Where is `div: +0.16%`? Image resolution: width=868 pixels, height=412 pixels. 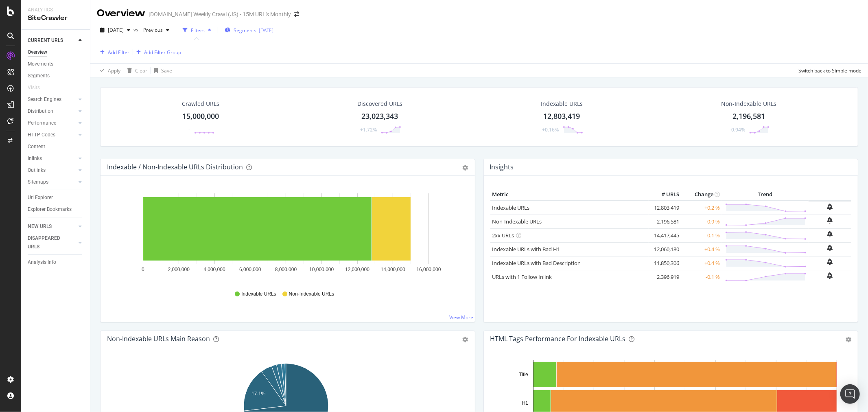
div: +0.16% is located at coordinates (550, 130).